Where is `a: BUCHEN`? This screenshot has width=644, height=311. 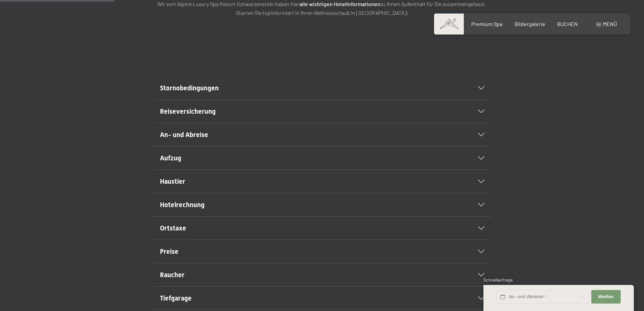 a: BUCHEN is located at coordinates (567, 24).